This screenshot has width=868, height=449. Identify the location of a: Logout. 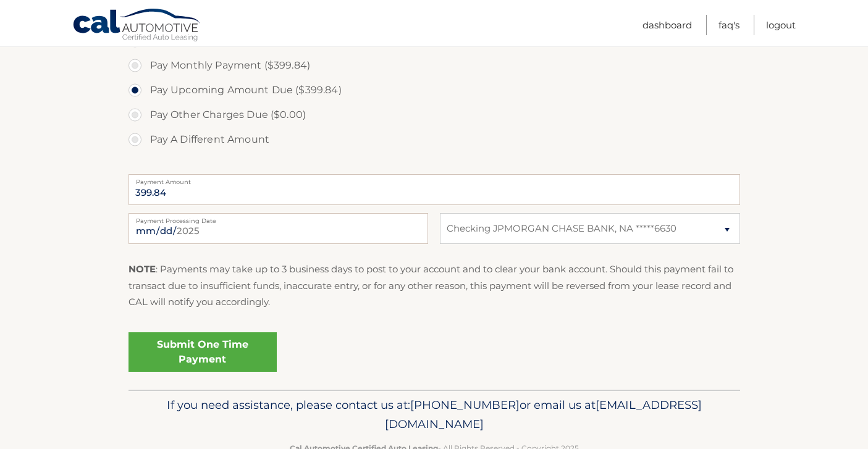
(782, 25).